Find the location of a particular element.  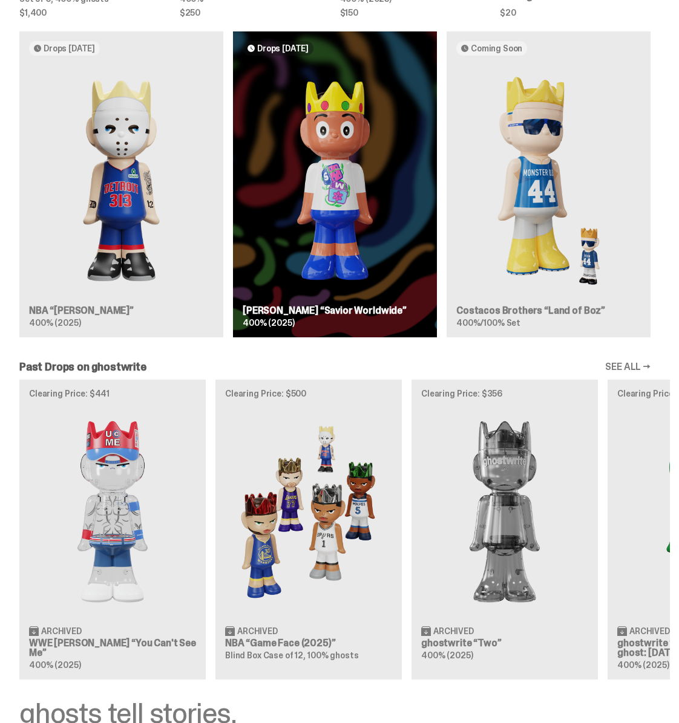

span: Blind Box Case of 12, 100% ghosts is located at coordinates (292, 656).